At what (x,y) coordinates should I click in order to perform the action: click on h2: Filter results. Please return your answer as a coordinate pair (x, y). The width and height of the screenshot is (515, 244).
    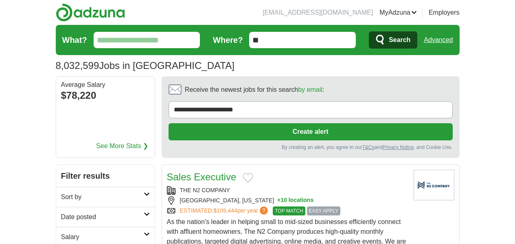
    Looking at the image, I should click on (106, 176).